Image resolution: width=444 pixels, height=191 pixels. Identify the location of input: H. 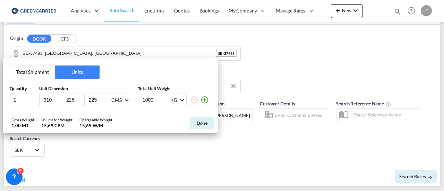
(97, 100).